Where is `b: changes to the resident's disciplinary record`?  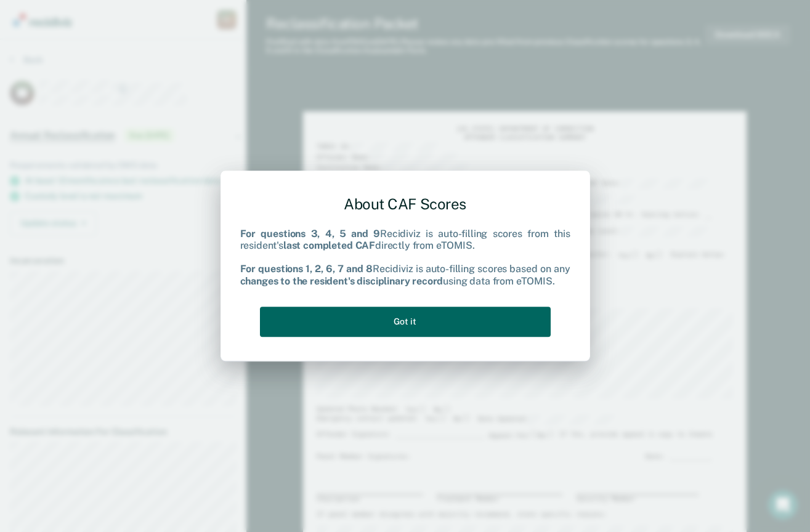
b: changes to the resident's disciplinary record is located at coordinates (342, 281).